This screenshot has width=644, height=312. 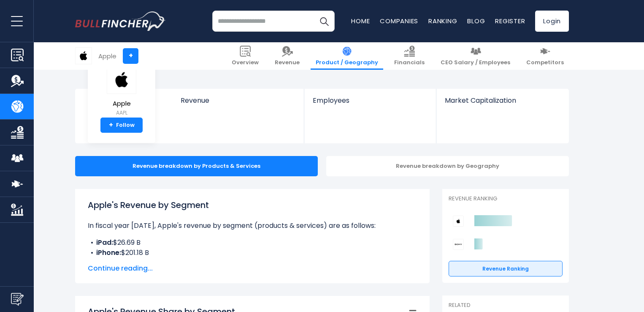 What do you see at coordinates (399, 21) in the screenshot?
I see `a: Companies` at bounding box center [399, 21].